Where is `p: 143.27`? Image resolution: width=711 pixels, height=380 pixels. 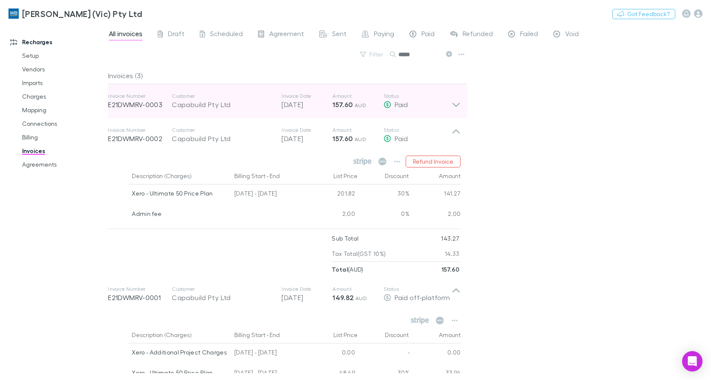
p: 143.27 is located at coordinates (450, 239).